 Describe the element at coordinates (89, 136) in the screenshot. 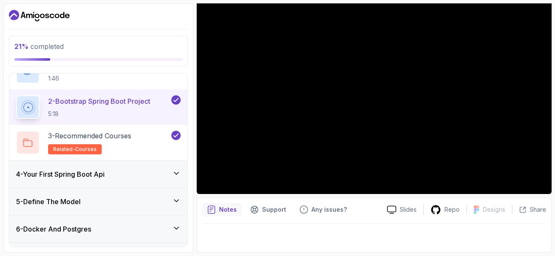

I see `p: 3 - Recommended Courses` at that location.